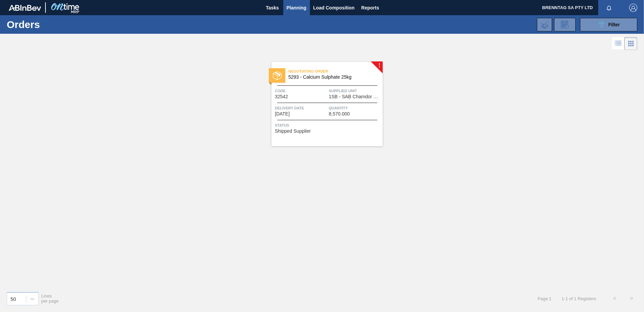 The height and width of the screenshot is (312, 644). What do you see at coordinates (57, 24) in the screenshot?
I see `h1: Orders` at bounding box center [57, 24].